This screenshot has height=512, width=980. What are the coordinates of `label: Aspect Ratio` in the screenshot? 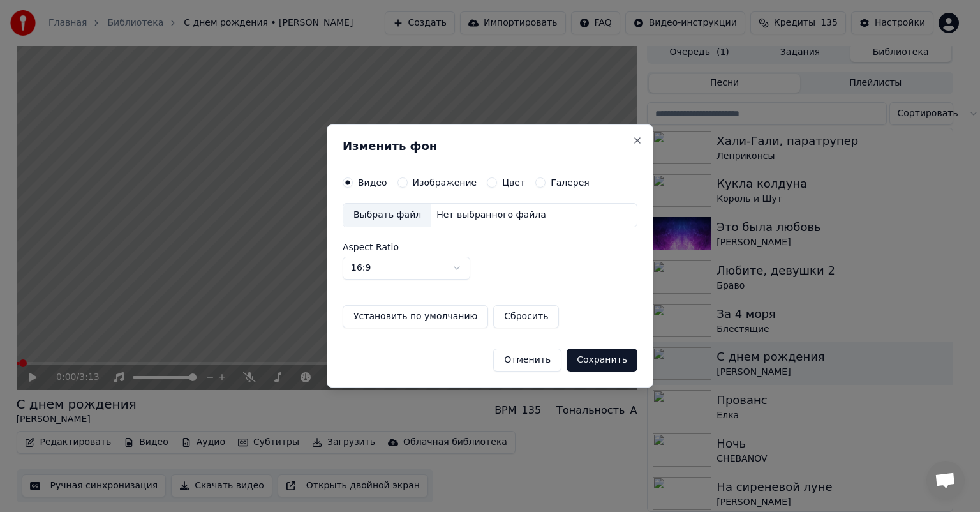 It's located at (490, 247).